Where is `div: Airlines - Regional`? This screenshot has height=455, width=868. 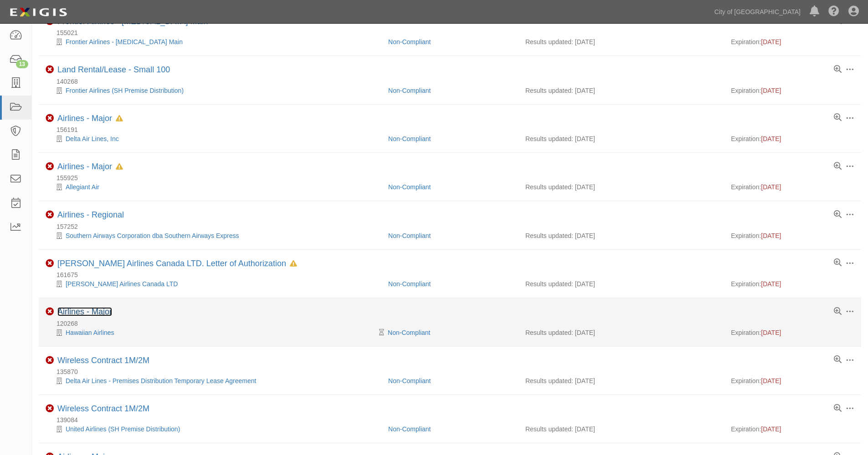
div: Airlines - Regional is located at coordinates (91, 215).